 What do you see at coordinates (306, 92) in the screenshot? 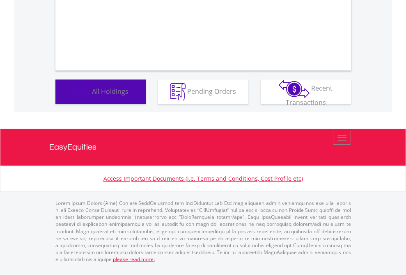
I see `button: Recent Transactions` at bounding box center [306, 92].